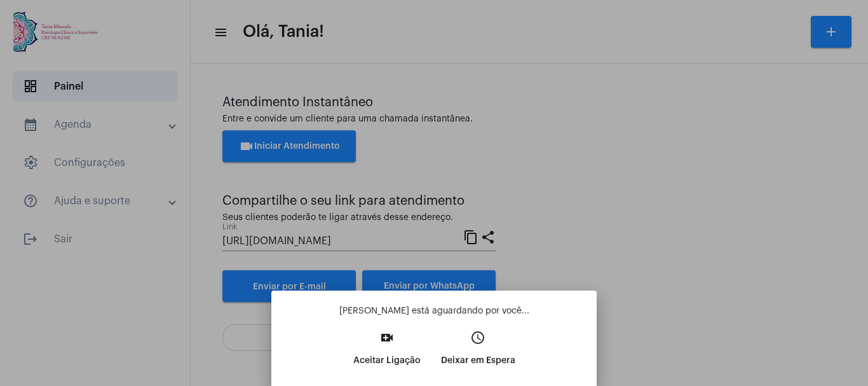 This screenshot has height=386, width=868. Describe the element at coordinates (387, 354) in the screenshot. I see `button: Aceitar Ligação` at that location.